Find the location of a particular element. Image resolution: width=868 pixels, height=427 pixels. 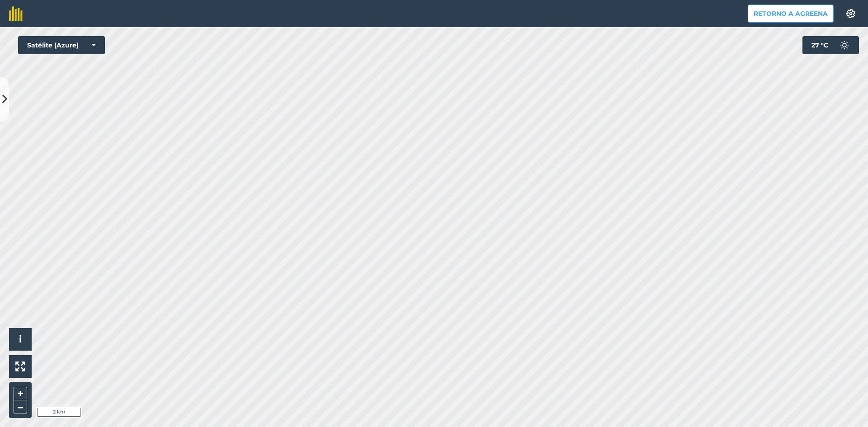

font: Retorno a Agreena is located at coordinates (791, 14).